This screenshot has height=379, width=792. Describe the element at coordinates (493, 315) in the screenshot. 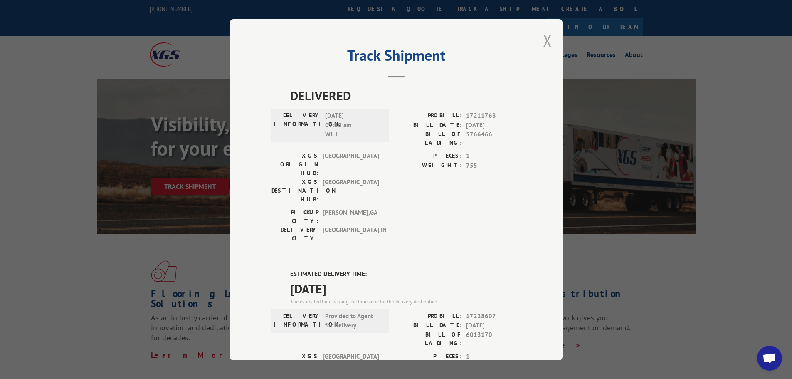

I see `span: 17228607` at that location.